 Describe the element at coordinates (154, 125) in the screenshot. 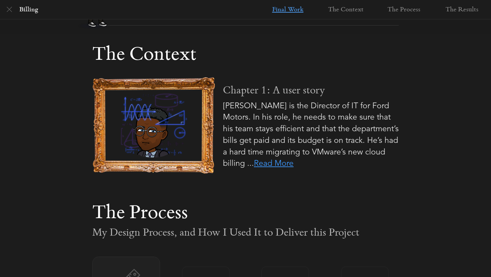

I see `img: intro.svg` at that location.